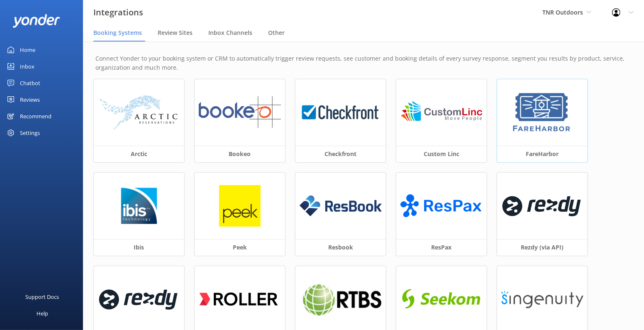 This screenshot has height=330, width=644. I want to click on div: Support Docs, so click(42, 297).